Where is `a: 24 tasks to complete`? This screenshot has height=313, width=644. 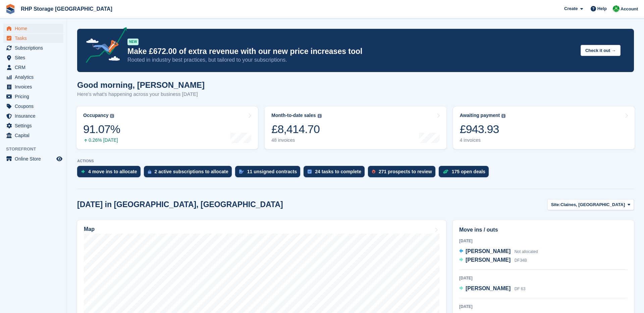 a: 24 tasks to complete is located at coordinates (336, 173).